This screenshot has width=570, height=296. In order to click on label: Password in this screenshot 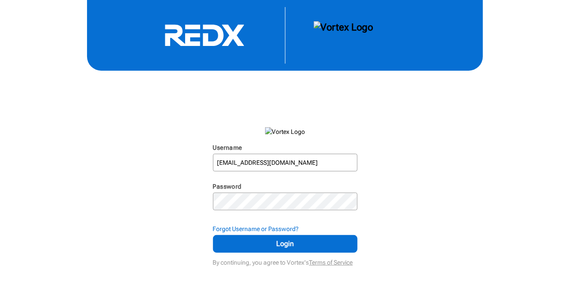, I will do `click(227, 186)`.